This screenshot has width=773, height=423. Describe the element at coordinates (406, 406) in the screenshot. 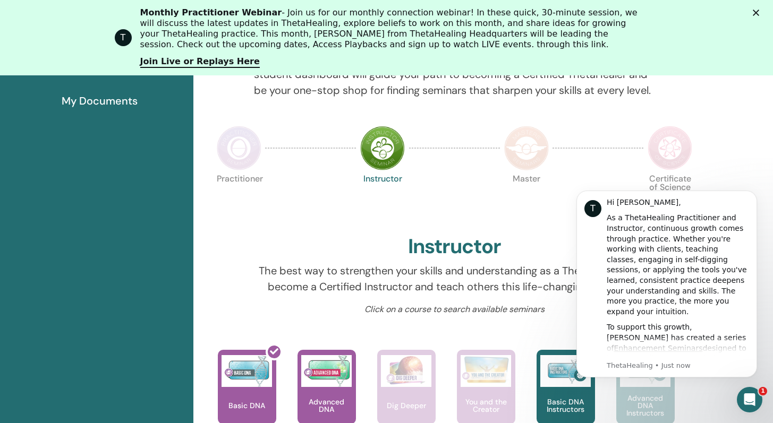

I see `p: Dig Deeper` at that location.